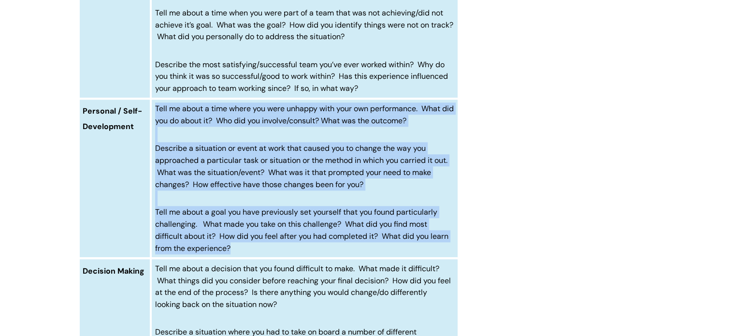  Describe the element at coordinates (112, 118) in the screenshot. I see `span: Personal / Self-Development` at that location.